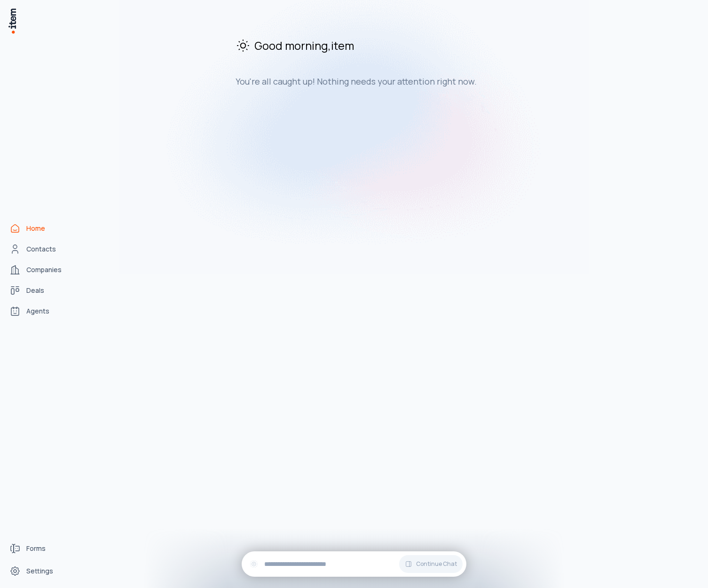 The width and height of the screenshot is (708, 588). I want to click on a: Settings, so click(41, 571).